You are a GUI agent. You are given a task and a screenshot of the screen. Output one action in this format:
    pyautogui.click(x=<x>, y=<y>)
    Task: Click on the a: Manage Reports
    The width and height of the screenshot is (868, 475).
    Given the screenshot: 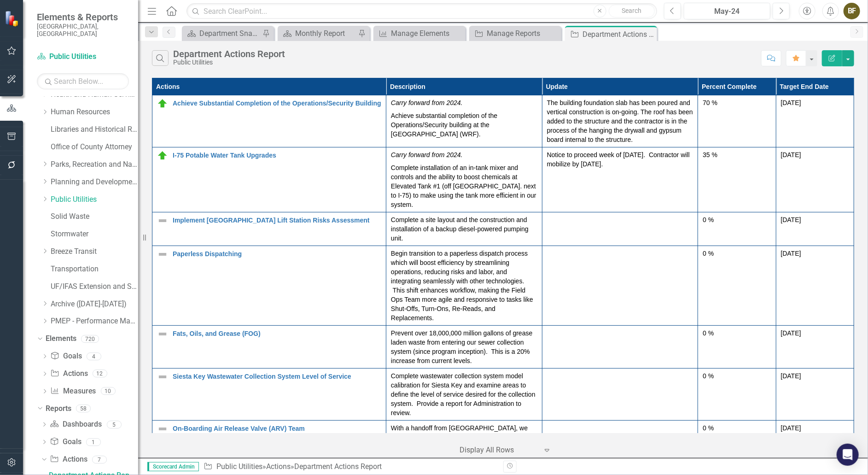 What is the action you would take?
    pyautogui.click(x=516, y=33)
    